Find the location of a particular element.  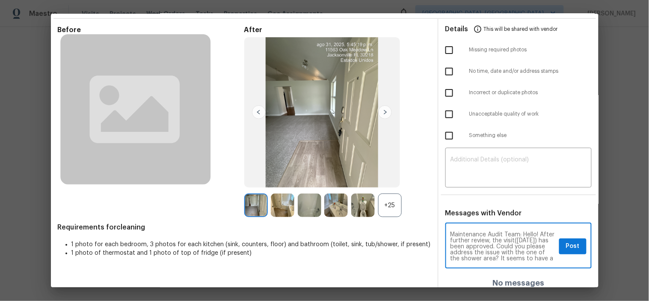

span: This will be shared with vendor is located at coordinates (520, 29).